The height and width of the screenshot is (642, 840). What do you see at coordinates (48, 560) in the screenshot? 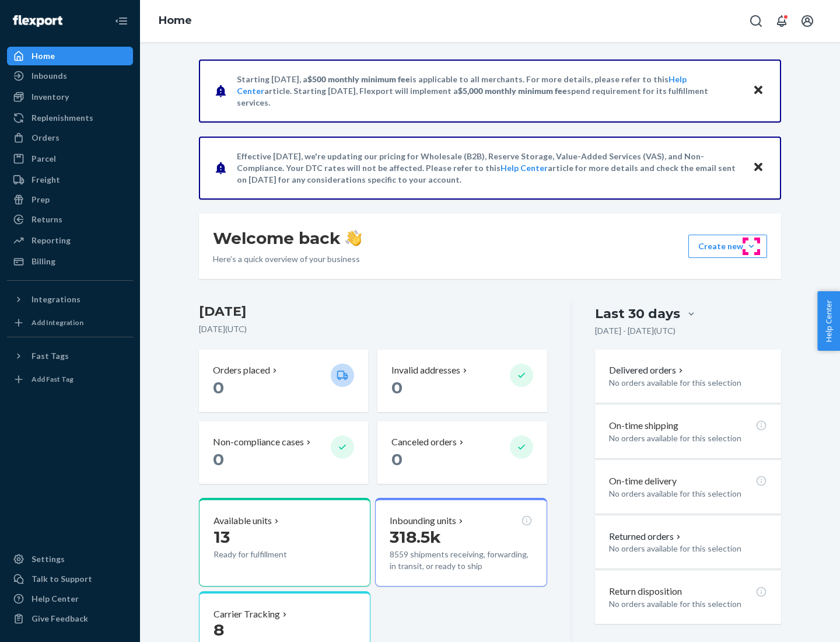
I see `div: Settings` at bounding box center [48, 560].